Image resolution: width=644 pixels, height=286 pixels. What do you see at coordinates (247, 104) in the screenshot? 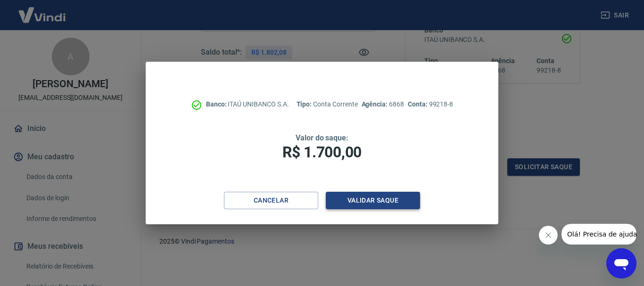
I see `p: ITAÚ UNIBANCO S.A.` at bounding box center [247, 104].